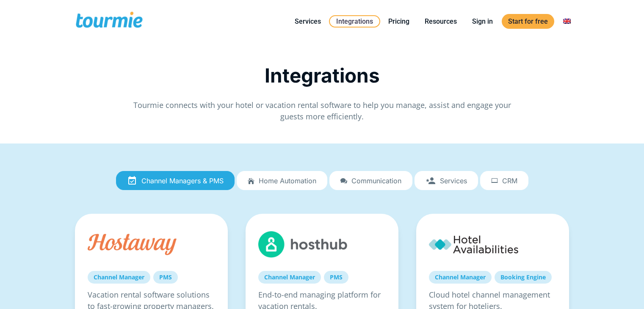  I want to click on a: Start for free, so click(528, 21).